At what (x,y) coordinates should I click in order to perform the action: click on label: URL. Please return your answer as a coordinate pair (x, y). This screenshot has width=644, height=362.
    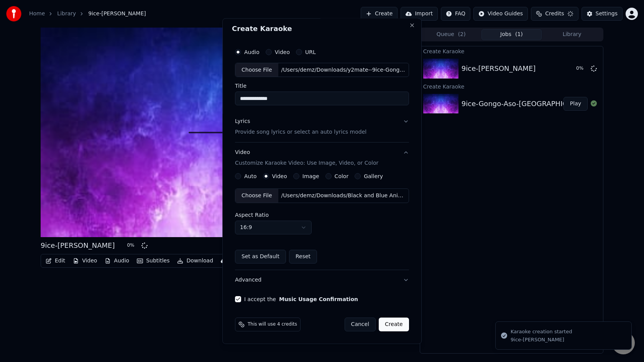
    Looking at the image, I should click on (311, 52).